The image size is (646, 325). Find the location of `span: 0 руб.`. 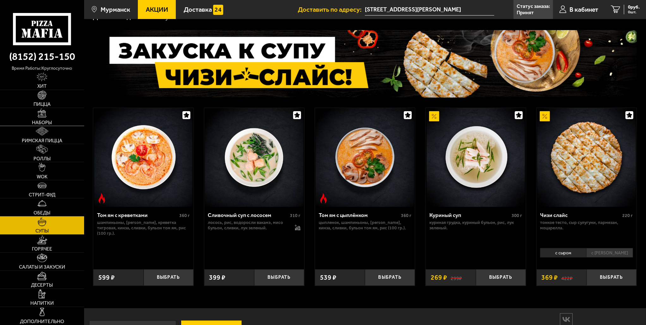

span: 0 руб. is located at coordinates (634, 7).